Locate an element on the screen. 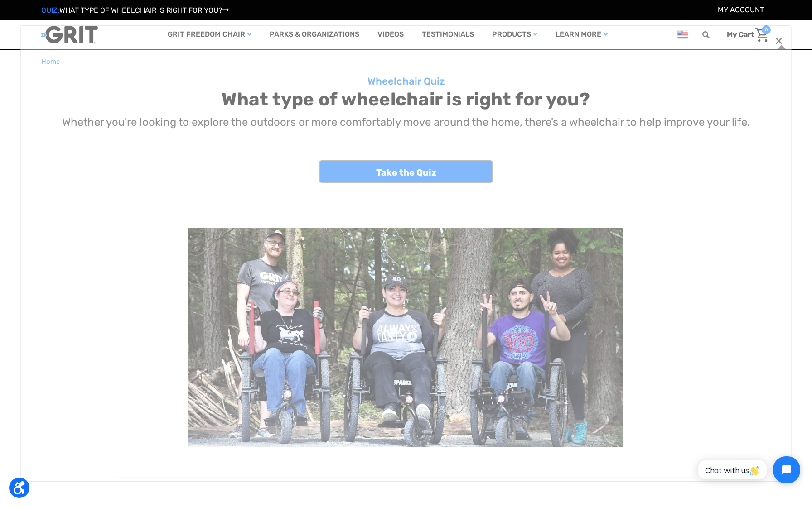  a: Account is located at coordinates (741, 10).